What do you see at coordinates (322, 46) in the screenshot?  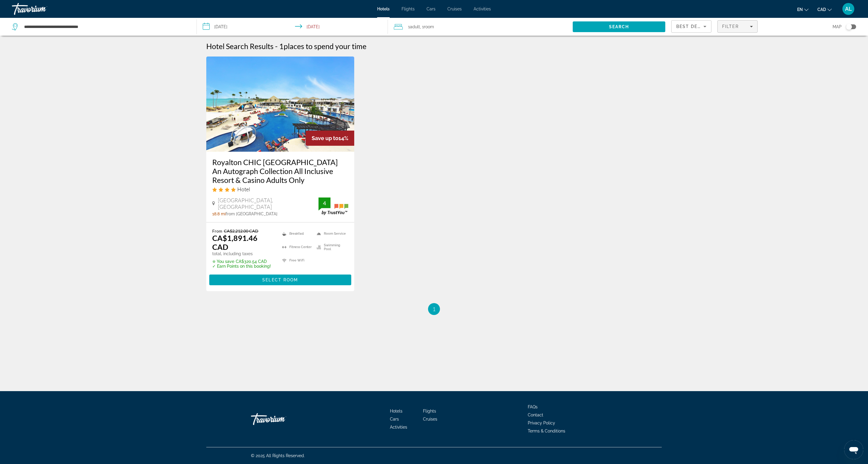 I see `h2: 1` at bounding box center [322, 46].